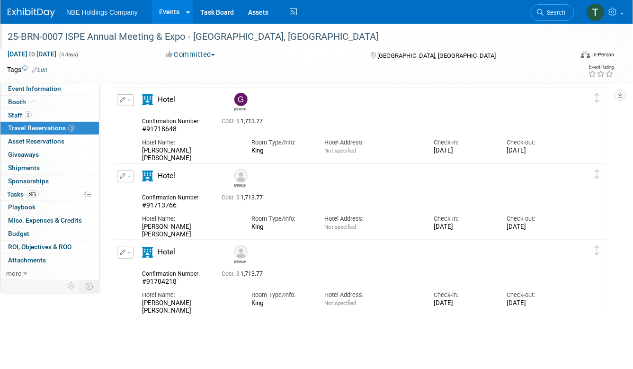  What do you see at coordinates (22, 102) in the screenshot?
I see `span: Booth` at bounding box center [22, 102].